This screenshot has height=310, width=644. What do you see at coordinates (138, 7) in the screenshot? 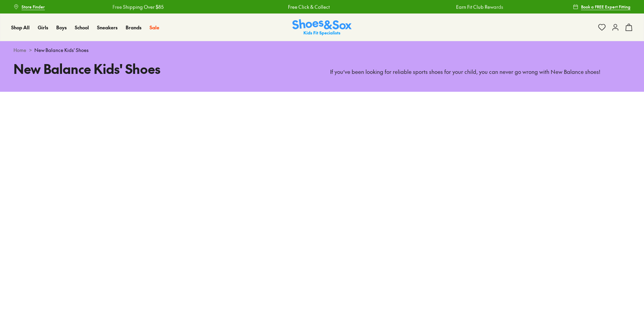
I see `a: Free Shipping Over $85` at bounding box center [138, 7].